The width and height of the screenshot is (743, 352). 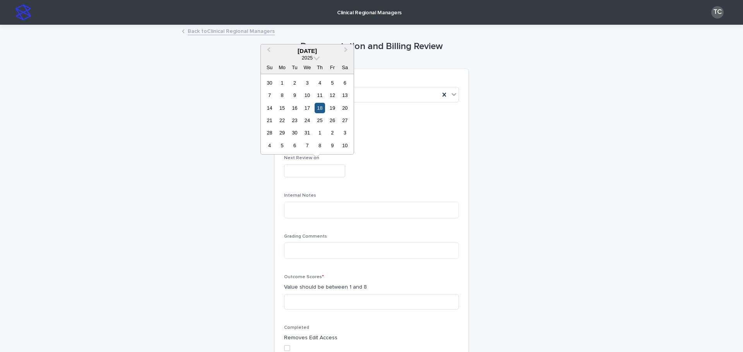 I want to click on div: Choose Saturday, December 20th, 2025, so click(x=345, y=108).